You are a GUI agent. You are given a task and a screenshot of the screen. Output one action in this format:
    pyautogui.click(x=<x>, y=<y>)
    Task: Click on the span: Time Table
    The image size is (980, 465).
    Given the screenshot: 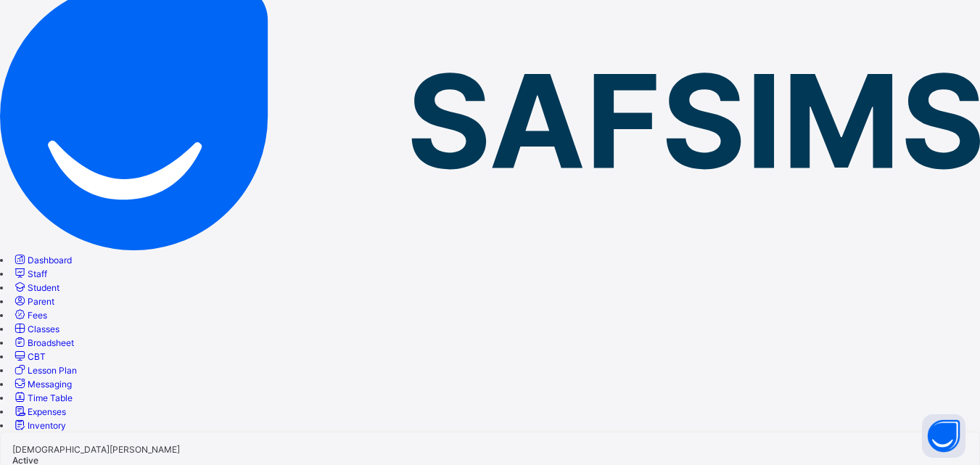 What is the action you would take?
    pyautogui.click(x=50, y=398)
    